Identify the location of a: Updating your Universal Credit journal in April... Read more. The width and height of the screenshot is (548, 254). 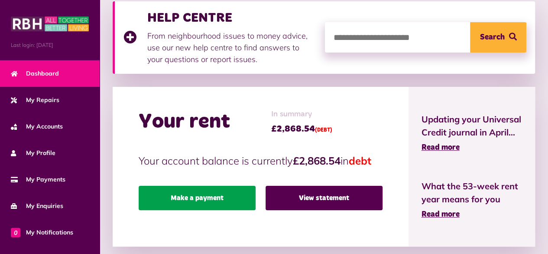
(472, 133).